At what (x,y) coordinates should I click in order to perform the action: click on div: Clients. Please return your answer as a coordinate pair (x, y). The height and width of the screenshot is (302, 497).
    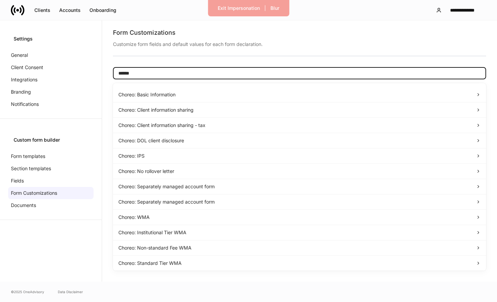
    Looking at the image, I should click on (42, 10).